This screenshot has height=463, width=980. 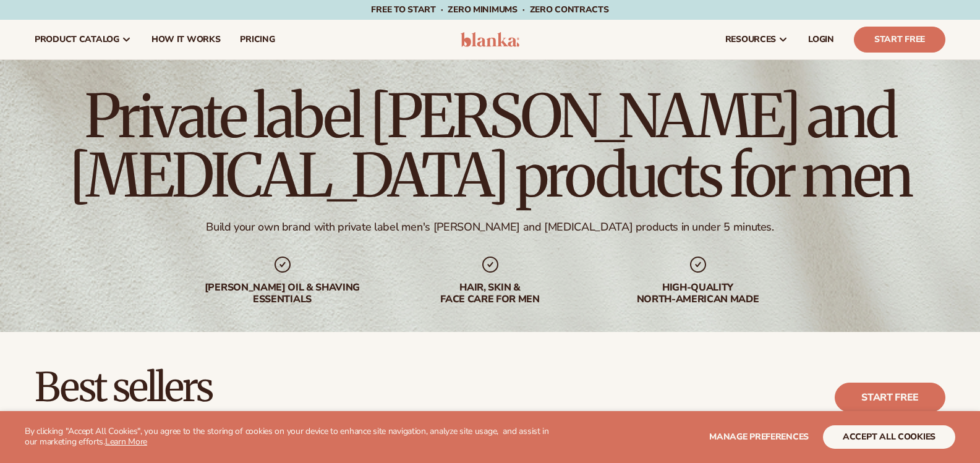 What do you see at coordinates (698, 294) in the screenshot?
I see `div: High-quality North-american made` at bounding box center [698, 294].